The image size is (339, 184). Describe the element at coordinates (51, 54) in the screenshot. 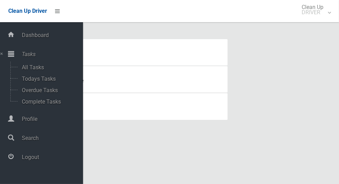

I see `span: Tasks` at that location.